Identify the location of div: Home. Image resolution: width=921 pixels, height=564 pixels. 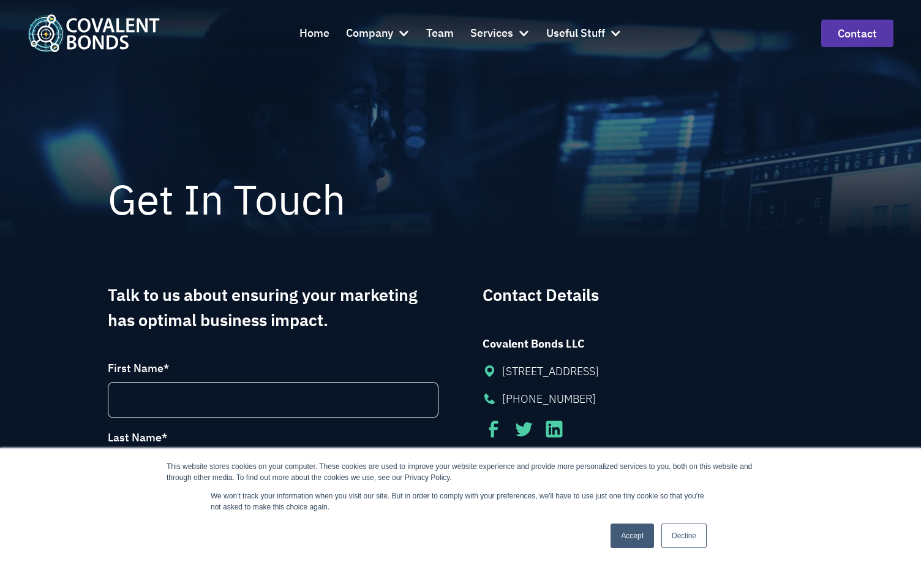
(314, 33).